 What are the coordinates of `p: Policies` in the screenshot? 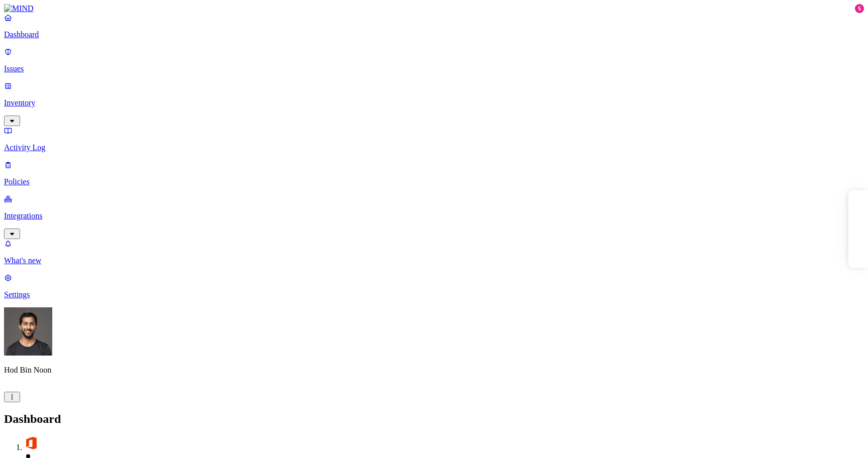 It's located at (434, 182).